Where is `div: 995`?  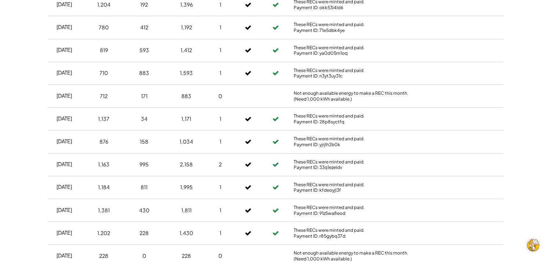
div: 995 is located at coordinates (144, 164).